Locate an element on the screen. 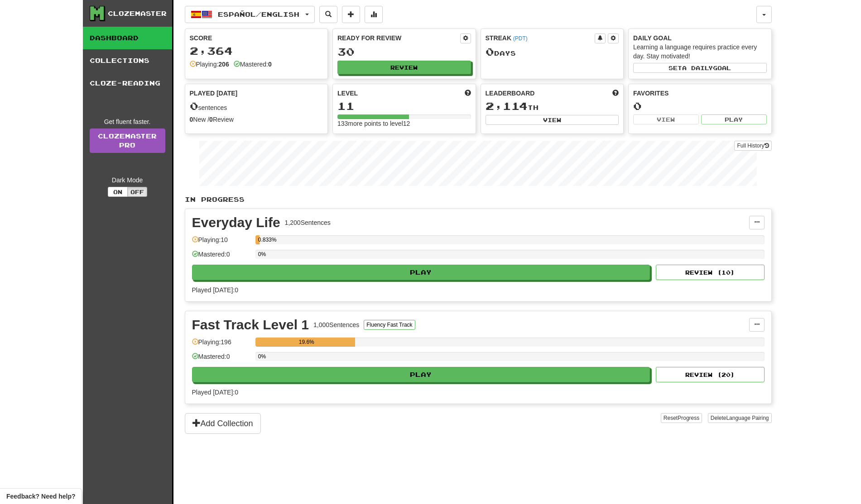 The image size is (861, 504). span: Español / English is located at coordinates (258, 14).